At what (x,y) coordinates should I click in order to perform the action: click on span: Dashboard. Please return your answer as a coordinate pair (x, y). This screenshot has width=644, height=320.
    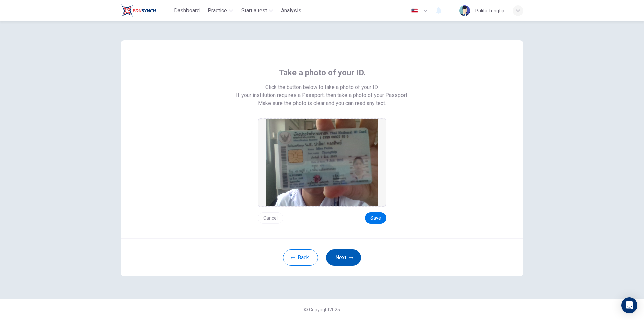
    Looking at the image, I should click on (187, 10).